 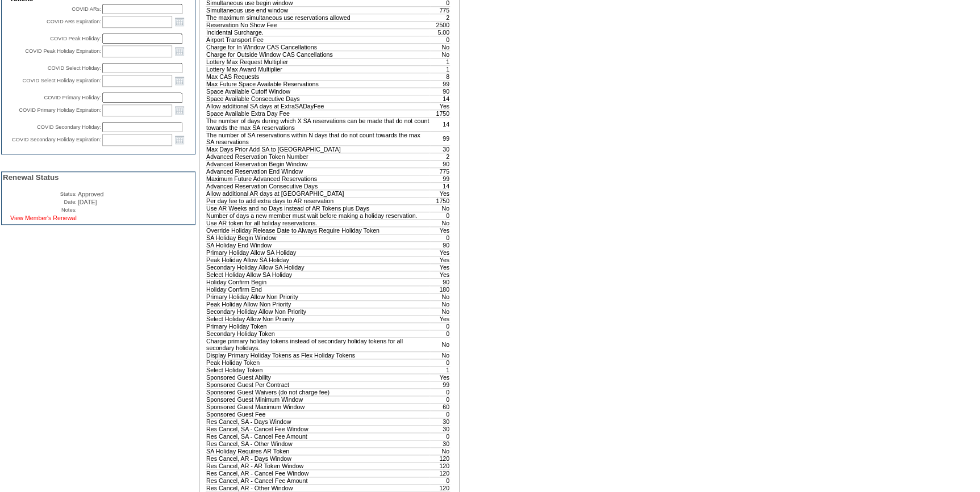 What do you see at coordinates (40, 210) in the screenshot?
I see `td: Notes:` at bounding box center [40, 210].